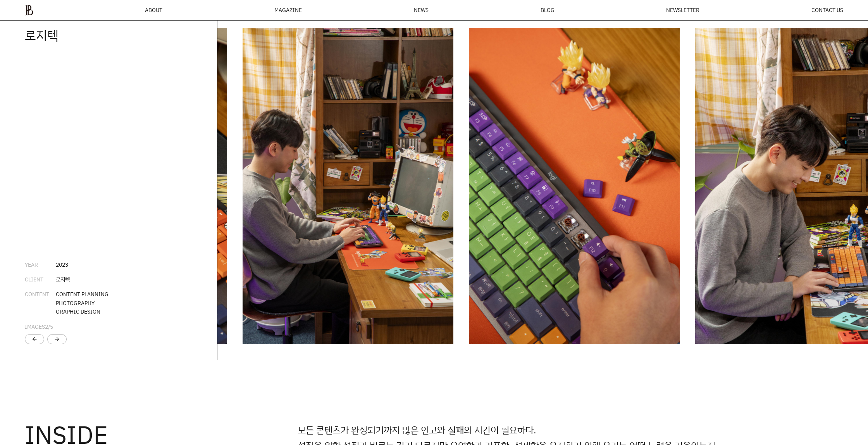 This screenshot has width=868, height=445. What do you see at coordinates (62, 265) in the screenshot?
I see `div: 2023` at bounding box center [62, 265].